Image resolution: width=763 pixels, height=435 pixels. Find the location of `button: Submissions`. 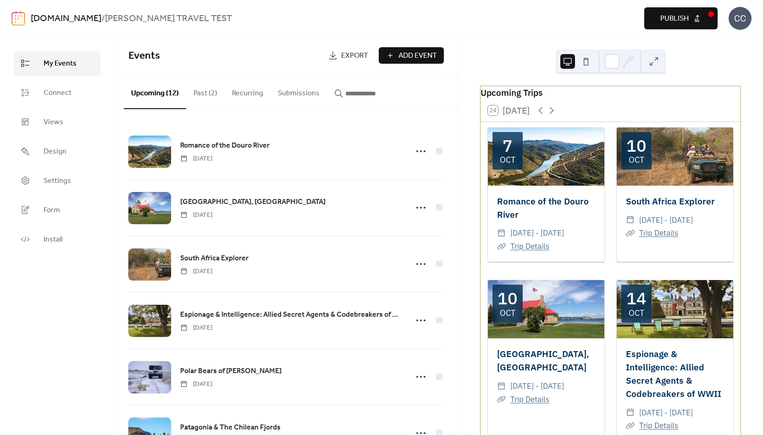

button: Submissions is located at coordinates (298, 91).